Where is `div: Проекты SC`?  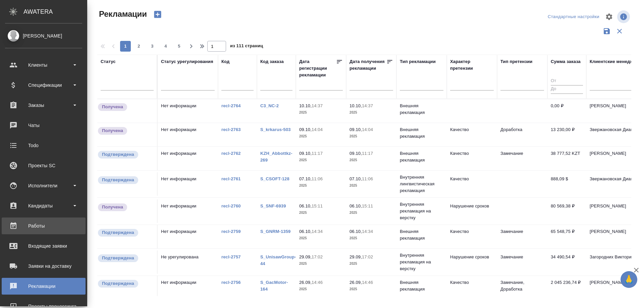 div: Проекты SC is located at coordinates (44, 166).